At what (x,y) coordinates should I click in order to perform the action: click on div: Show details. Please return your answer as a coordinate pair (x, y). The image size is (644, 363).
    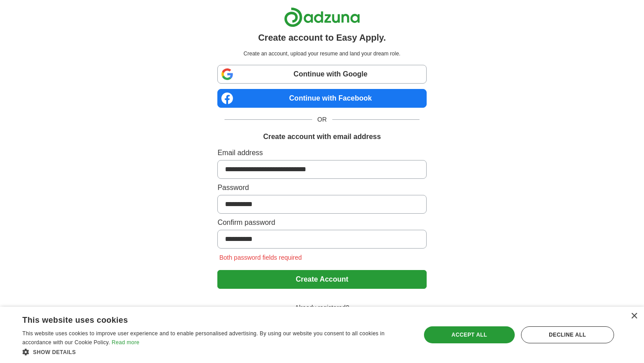
    Looking at the image, I should click on (216, 352).